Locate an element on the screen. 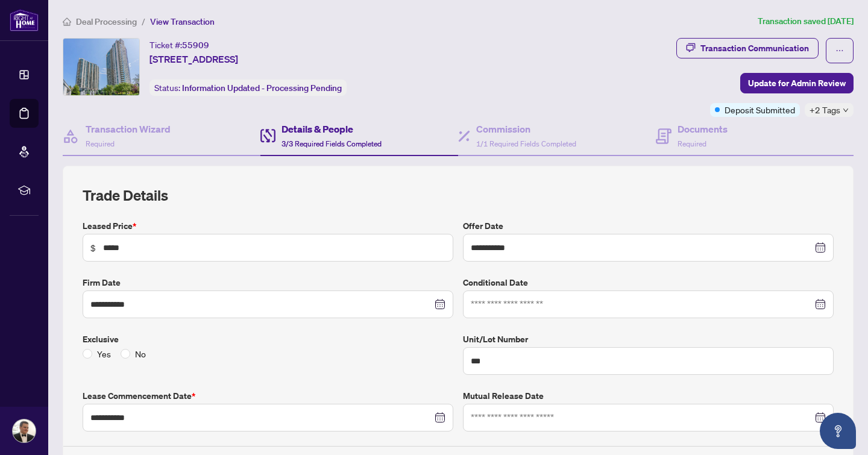  label: Conditional Date is located at coordinates (648, 283).